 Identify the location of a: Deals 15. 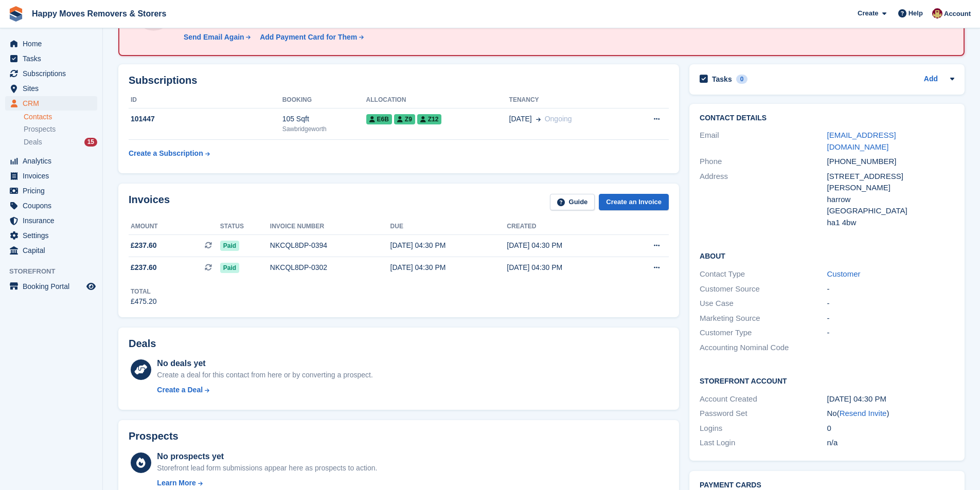
(60, 142).